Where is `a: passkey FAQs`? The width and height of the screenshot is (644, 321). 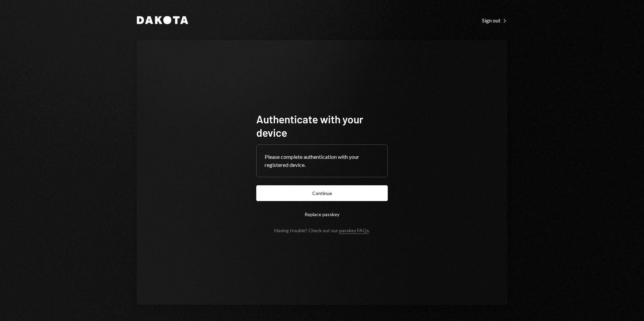 a: passkey FAQs is located at coordinates (354, 231).